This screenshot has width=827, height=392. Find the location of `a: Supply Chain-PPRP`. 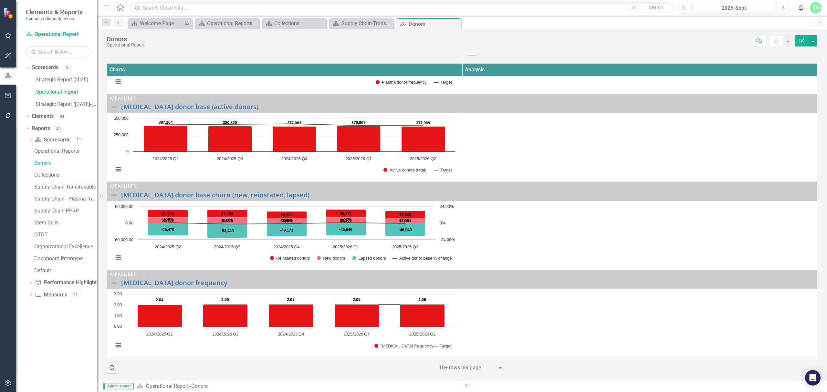

a: Supply Chain-PPRP is located at coordinates (65, 211).